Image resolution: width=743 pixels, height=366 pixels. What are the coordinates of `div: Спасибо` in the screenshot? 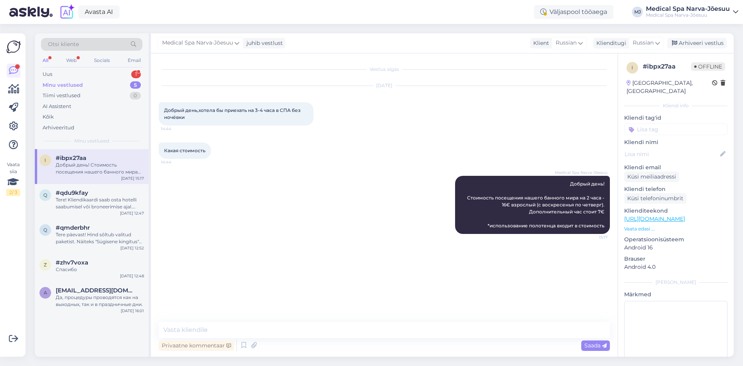 It's located at (100, 269).